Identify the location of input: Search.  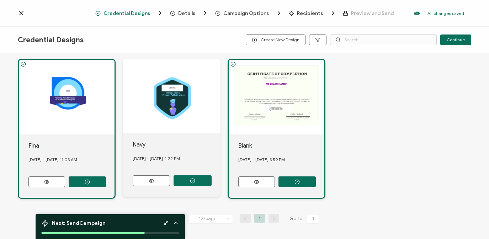
(383, 40).